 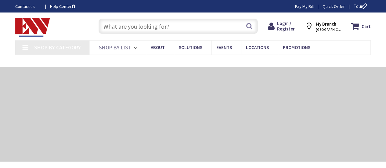 I want to click on strong: Cart, so click(x=366, y=26).